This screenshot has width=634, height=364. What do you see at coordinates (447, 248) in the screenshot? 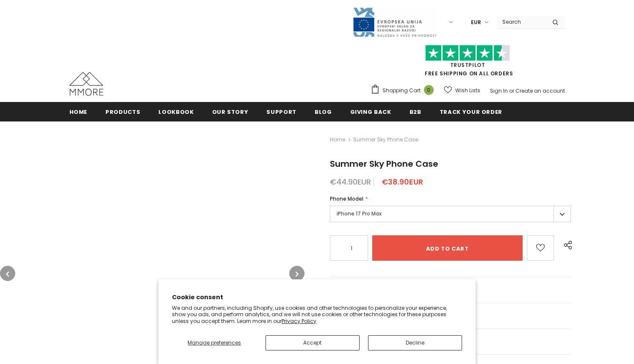
I see `input: Add to cart` at bounding box center [447, 248].